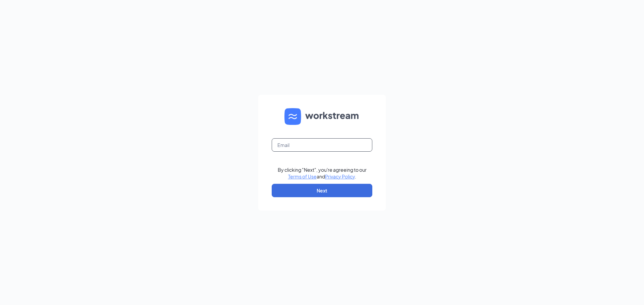  Describe the element at coordinates (340, 177) in the screenshot. I see `a: Privacy Policy` at that location.